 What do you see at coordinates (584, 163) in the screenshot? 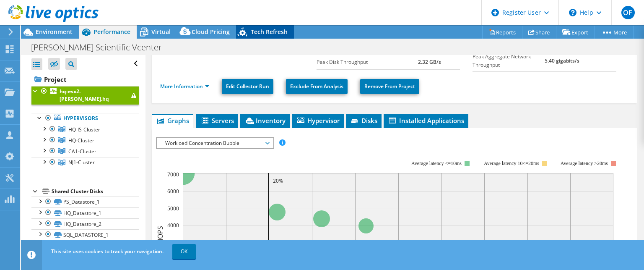
I see `text: Average latency >20ms` at bounding box center [584, 163].